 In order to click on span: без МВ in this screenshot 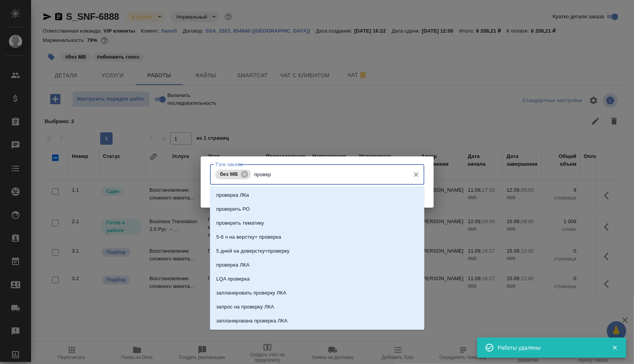, I will do `click(229, 174)`.